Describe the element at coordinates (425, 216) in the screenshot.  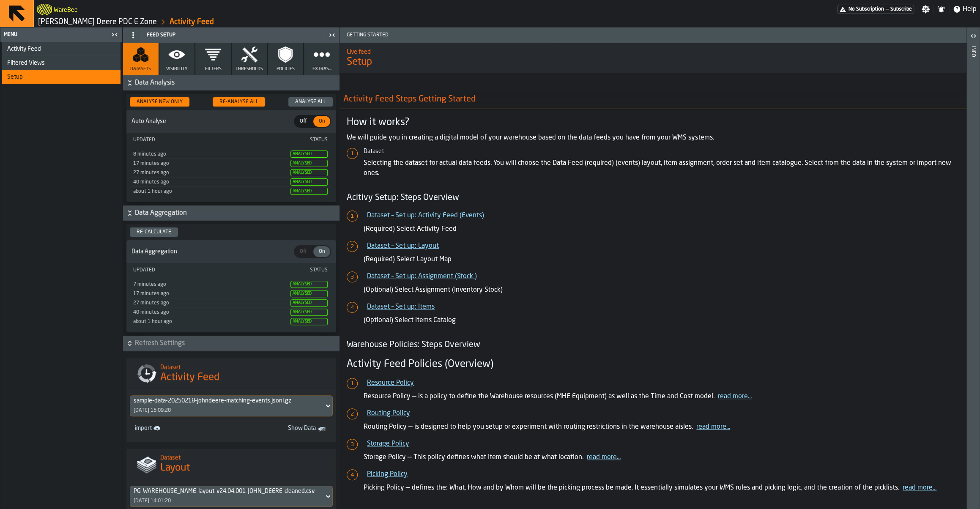
I see `a: Dataset – Set up: Activity Feed (Events)` at that location.